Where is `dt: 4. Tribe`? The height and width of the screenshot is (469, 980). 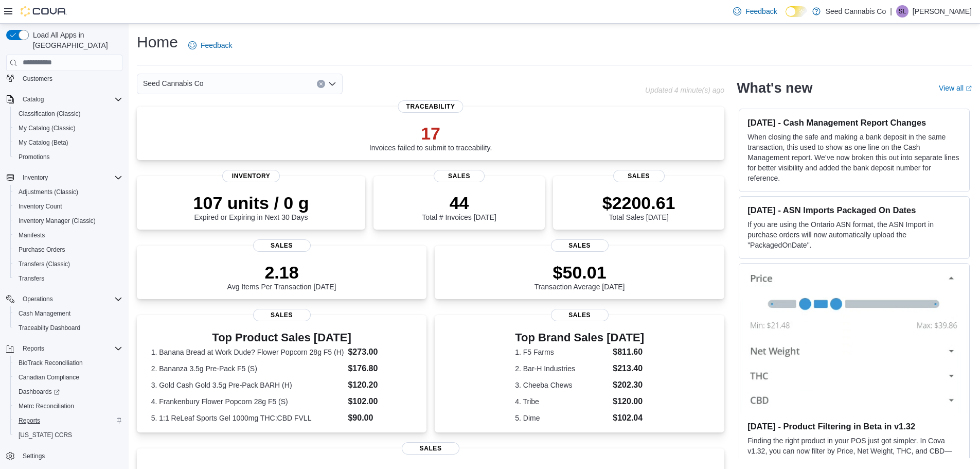
dt: 4. Tribe is located at coordinates (561, 402).